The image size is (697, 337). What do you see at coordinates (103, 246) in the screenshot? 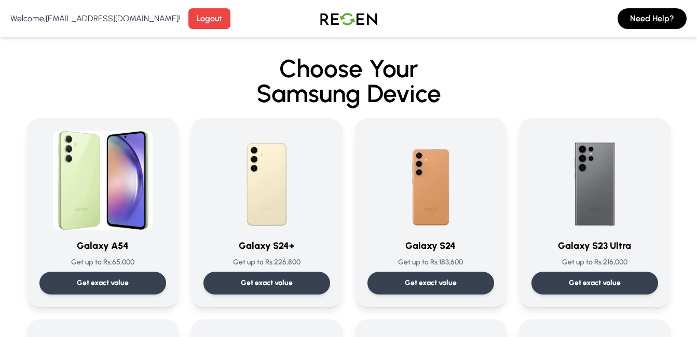
I see `h3: Galaxy A54` at bounding box center [103, 246].